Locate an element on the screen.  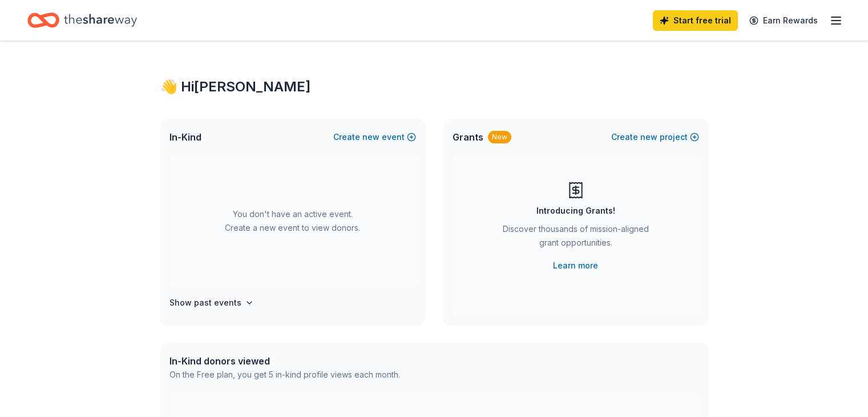
a: Earn Rewards is located at coordinates (784, 21).